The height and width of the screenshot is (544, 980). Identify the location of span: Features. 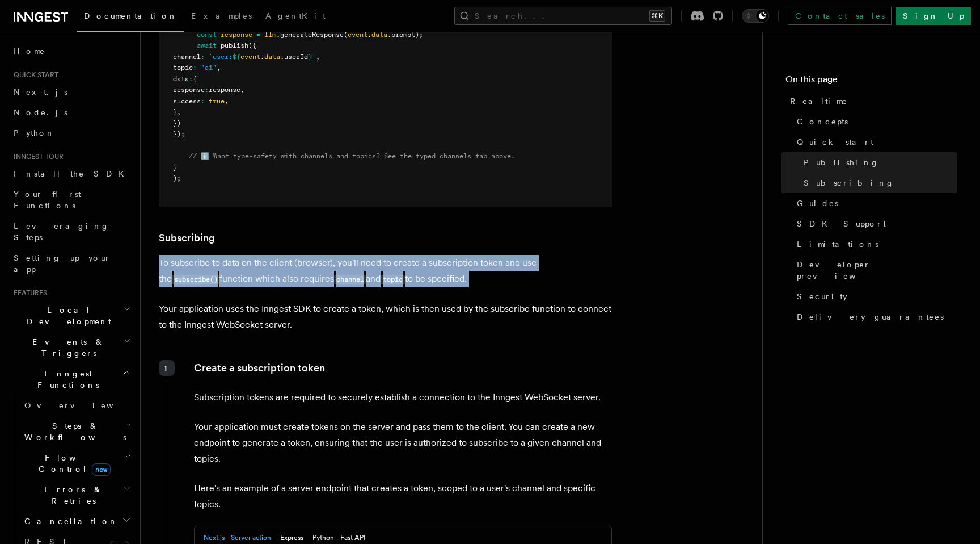
(28, 293).